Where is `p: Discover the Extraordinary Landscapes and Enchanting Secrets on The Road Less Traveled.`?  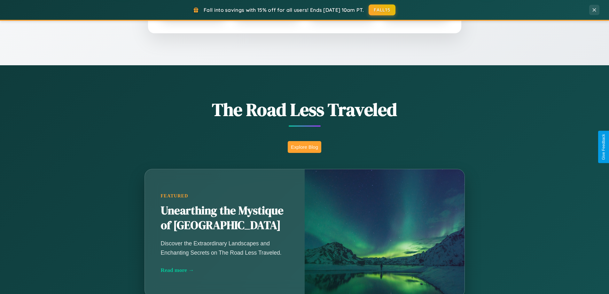
p: Discover the Extraordinary Landscapes and Enchanting Secrets on The Road Less Traveled. is located at coordinates (225, 248).